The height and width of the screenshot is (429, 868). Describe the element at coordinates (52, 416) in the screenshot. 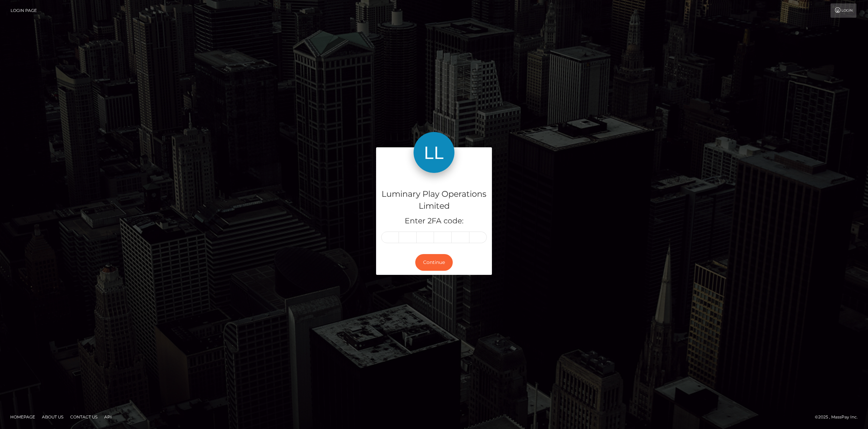

I see `a: About Us` at that location.